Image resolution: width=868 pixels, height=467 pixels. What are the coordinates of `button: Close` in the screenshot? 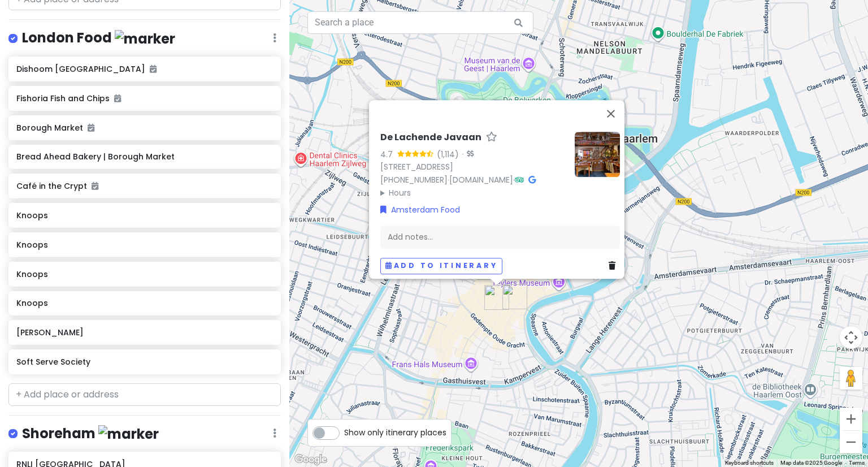 It's located at (611, 114).